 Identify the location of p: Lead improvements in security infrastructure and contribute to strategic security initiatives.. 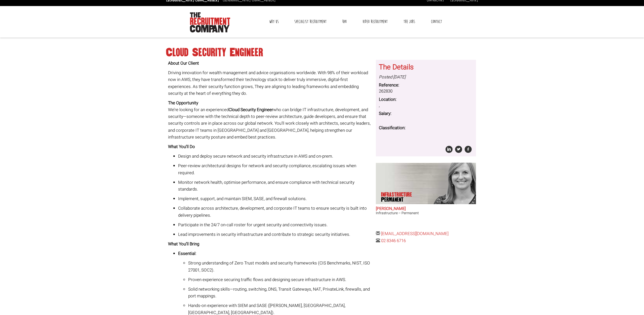
(275, 234).